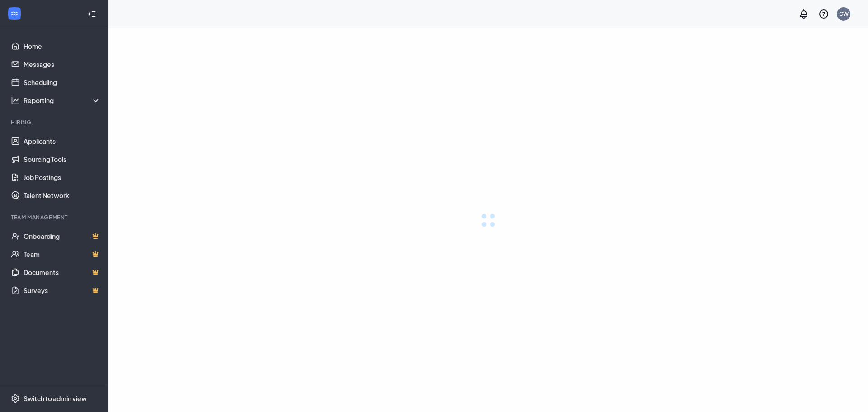 This screenshot has width=868, height=412. What do you see at coordinates (844, 13) in the screenshot?
I see `div: CW` at bounding box center [844, 13].